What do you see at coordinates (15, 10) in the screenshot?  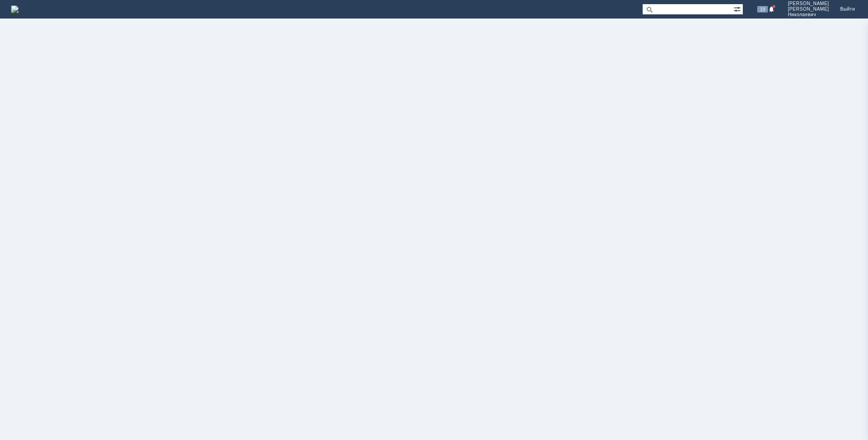 I see `img: logo` at bounding box center [15, 10].